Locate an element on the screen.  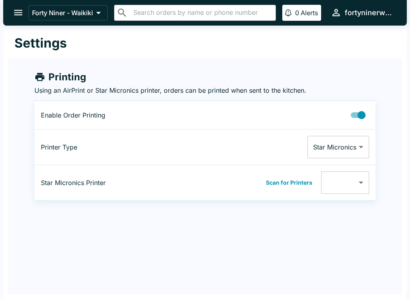
p: Alerts is located at coordinates (309, 13).